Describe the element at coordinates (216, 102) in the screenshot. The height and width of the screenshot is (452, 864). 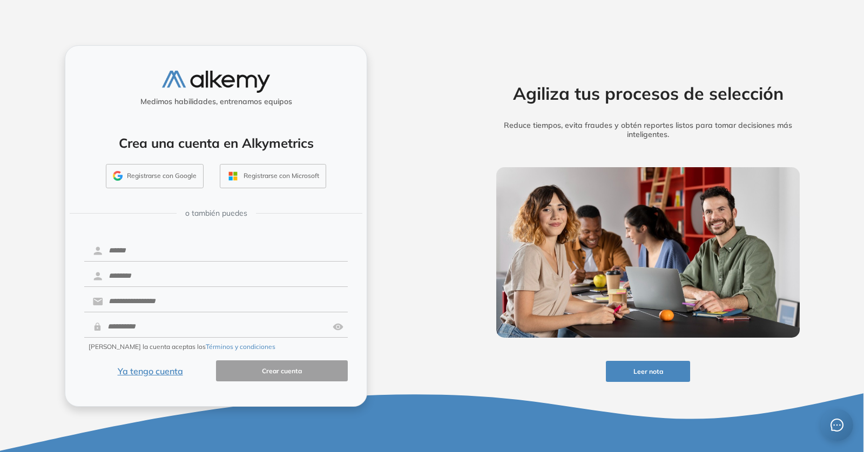
I see `h5: Medimos habilidades, entrenamos equipos` at that location.